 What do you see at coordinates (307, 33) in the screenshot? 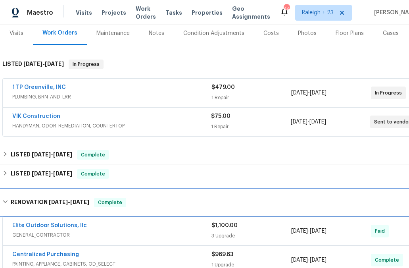
I see `div: Photos` at bounding box center [307, 33].